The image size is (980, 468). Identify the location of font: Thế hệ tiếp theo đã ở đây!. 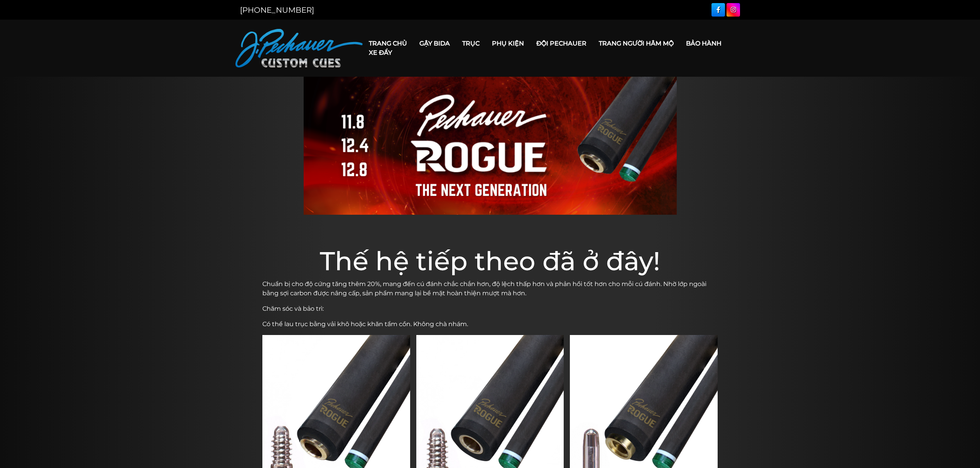
(490, 261).